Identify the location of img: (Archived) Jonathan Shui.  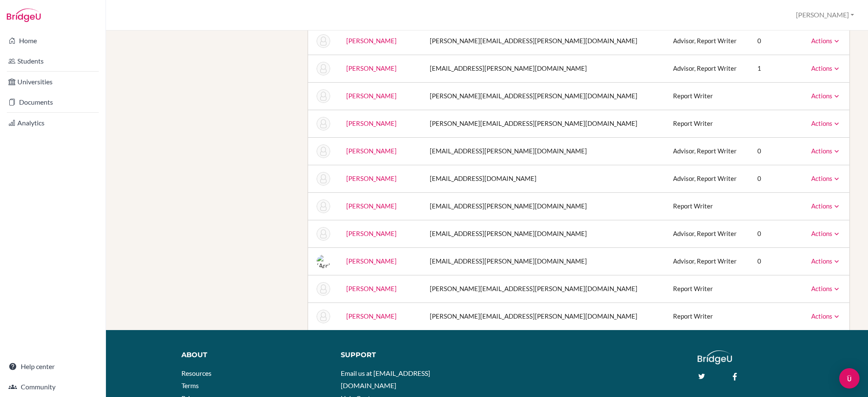
(324, 234).